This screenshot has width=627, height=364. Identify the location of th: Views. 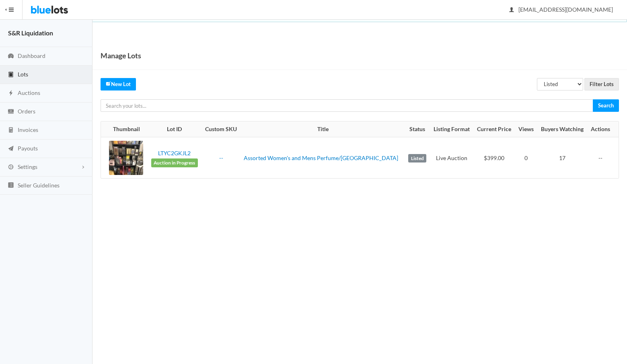
(527, 129).